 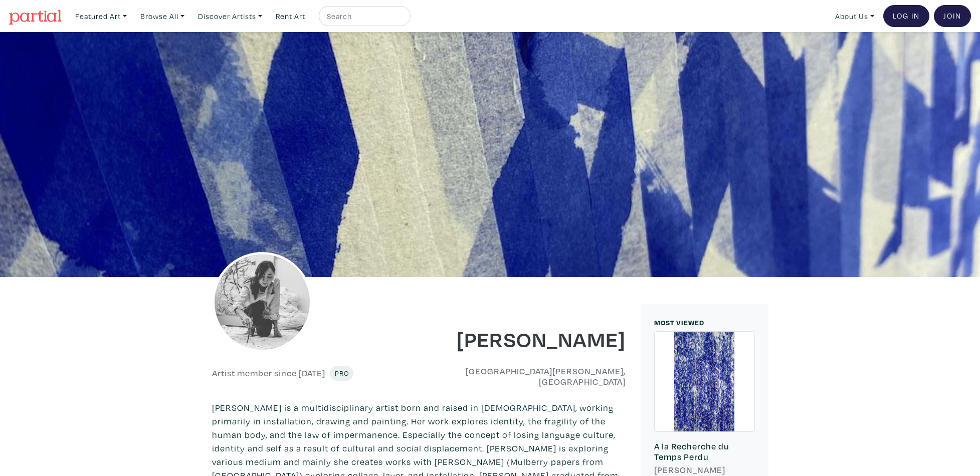 What do you see at coordinates (230, 16) in the screenshot?
I see `a: Discover Artists` at bounding box center [230, 16].